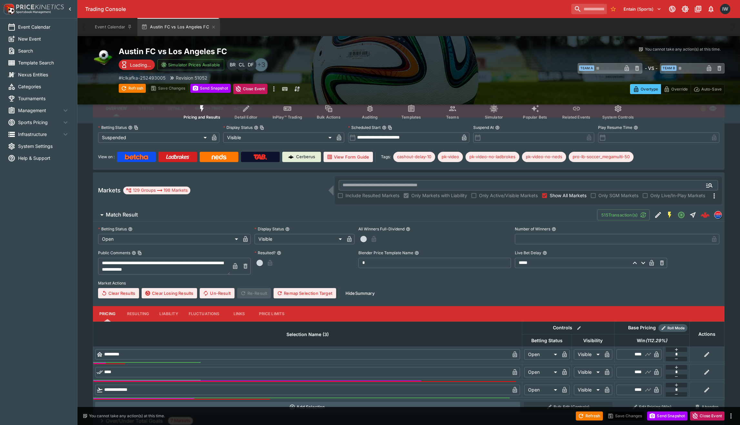 The width and height of the screenshot is (740, 425). I want to click on div: Open, so click(169, 239).